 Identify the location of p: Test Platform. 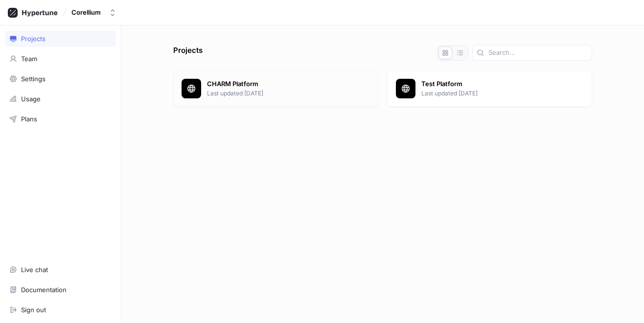
(503, 84).